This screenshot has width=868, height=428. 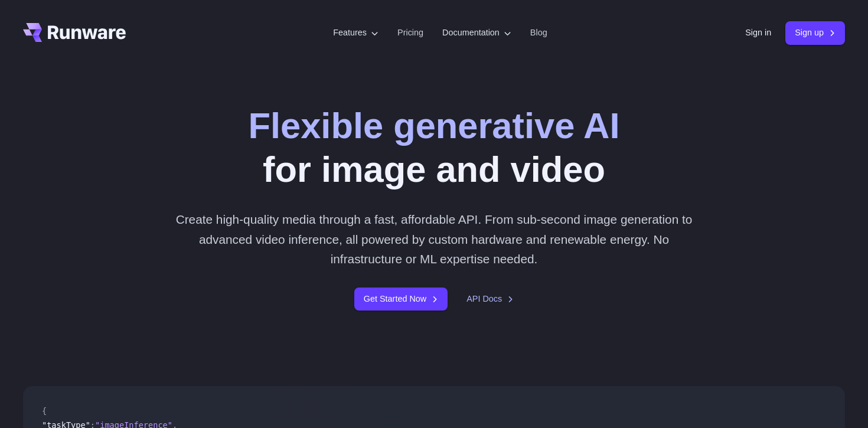 I want to click on a: Get Started Now, so click(x=401, y=299).